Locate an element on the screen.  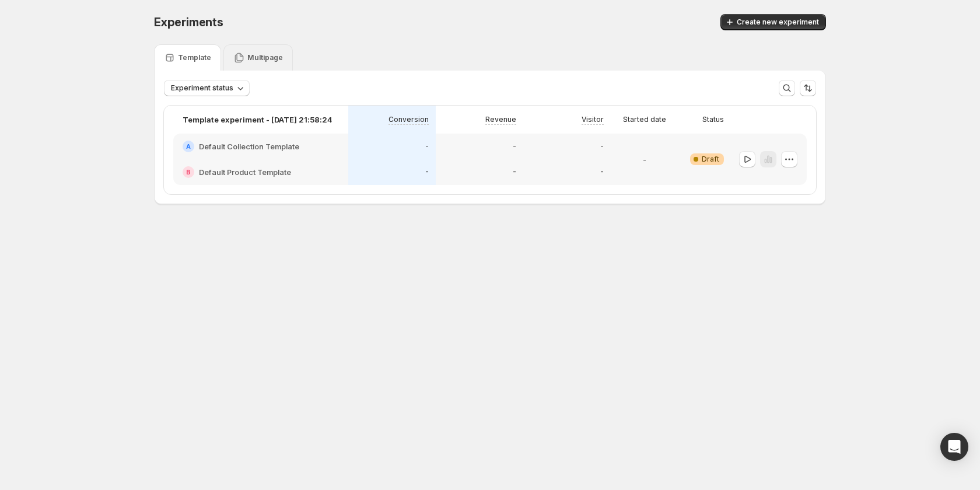
span: Draft is located at coordinates (710, 159).